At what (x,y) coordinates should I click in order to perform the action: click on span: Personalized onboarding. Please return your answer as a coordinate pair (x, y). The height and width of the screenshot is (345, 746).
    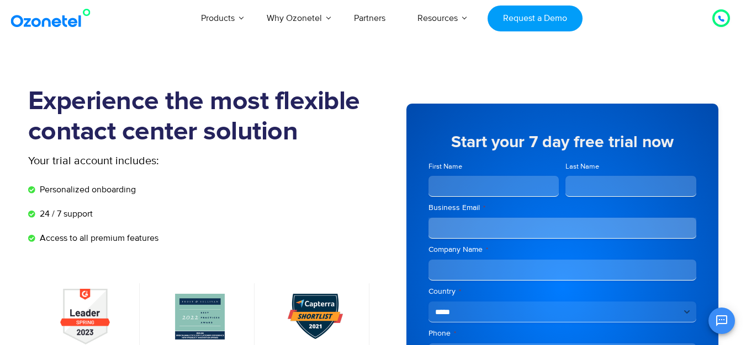
    Looking at the image, I should click on (86, 190).